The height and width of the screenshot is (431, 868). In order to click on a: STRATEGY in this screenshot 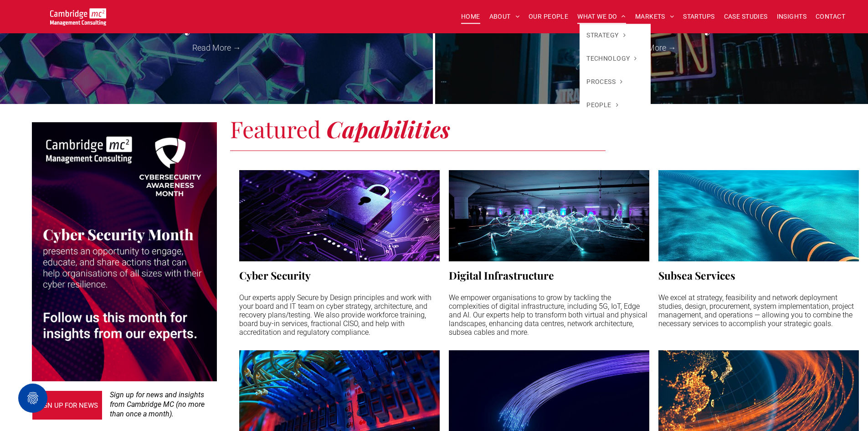, I will do `click(615, 35)`.